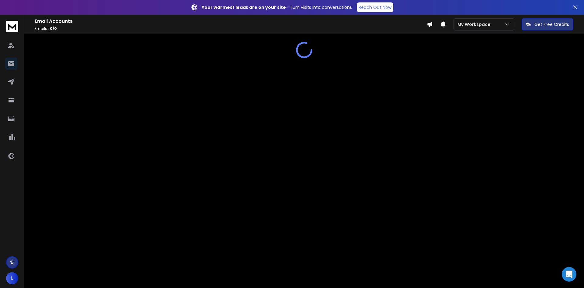  What do you see at coordinates (475, 24) in the screenshot?
I see `p: My Workspace` at bounding box center [475, 24].